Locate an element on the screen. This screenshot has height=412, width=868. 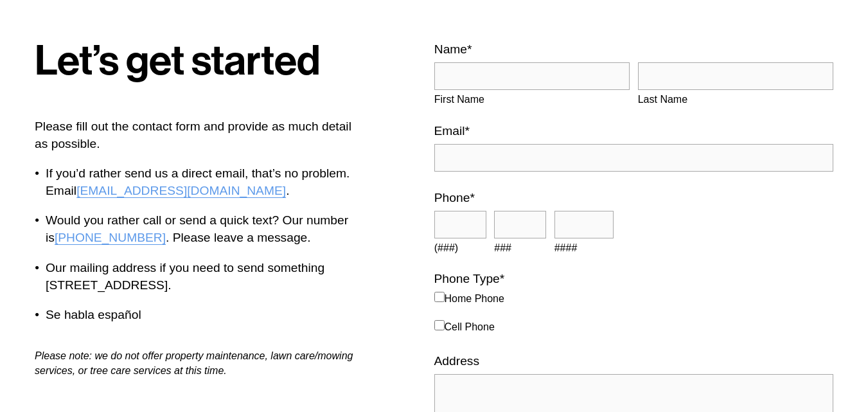
label: Home Phone is located at coordinates (469, 298).